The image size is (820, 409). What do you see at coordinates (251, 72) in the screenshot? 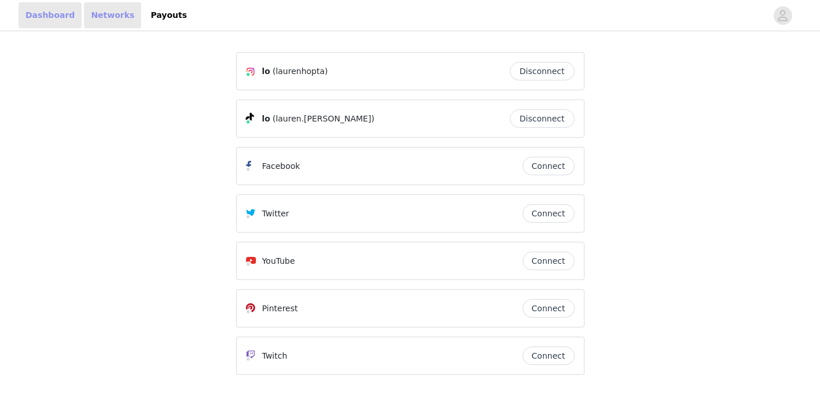
I see `img: Instagram Icon` at bounding box center [251, 72].